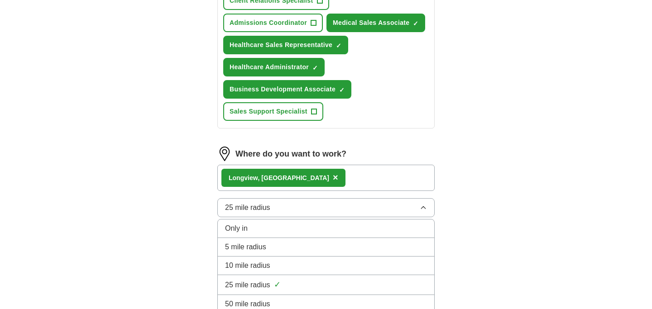 The width and height of the screenshot is (652, 309). What do you see at coordinates (281, 45) in the screenshot?
I see `span: Healthcare Sales Representative` at bounding box center [281, 45].